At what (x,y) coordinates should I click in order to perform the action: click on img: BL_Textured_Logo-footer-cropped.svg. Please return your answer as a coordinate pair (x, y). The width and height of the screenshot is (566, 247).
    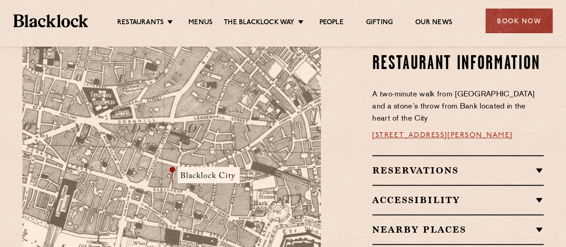
    Looking at the image, I should click on (51, 21).